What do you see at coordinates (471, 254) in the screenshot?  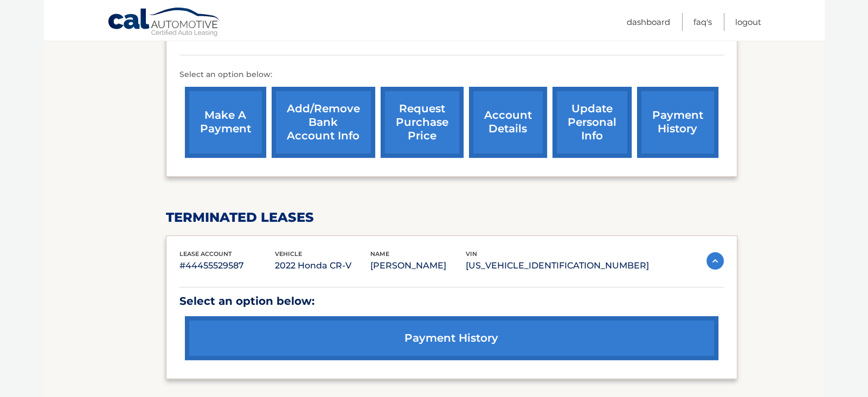 I see `span: vin` at bounding box center [471, 254].